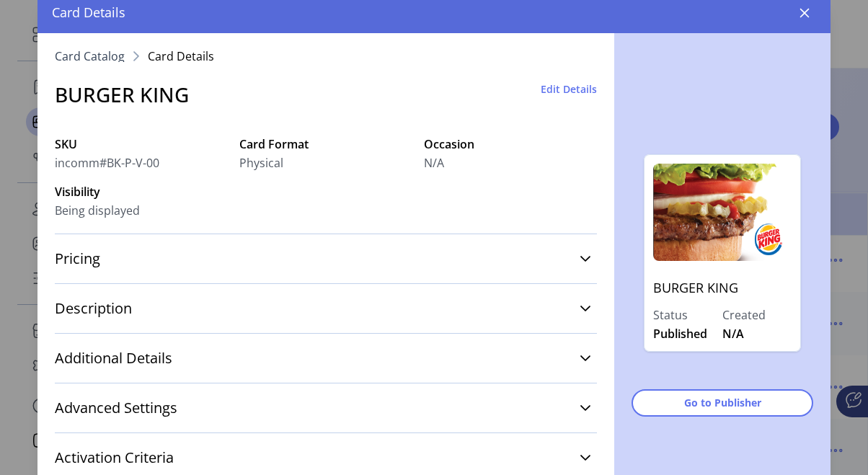 This screenshot has width=868, height=475. Describe the element at coordinates (326, 144) in the screenshot. I see `label: Card Format` at that location.